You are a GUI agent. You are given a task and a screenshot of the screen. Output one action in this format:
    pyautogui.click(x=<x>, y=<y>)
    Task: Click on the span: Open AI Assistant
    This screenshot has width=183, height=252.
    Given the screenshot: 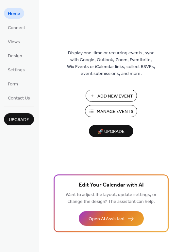 What is the action you would take?
    pyautogui.click(x=107, y=219)
    